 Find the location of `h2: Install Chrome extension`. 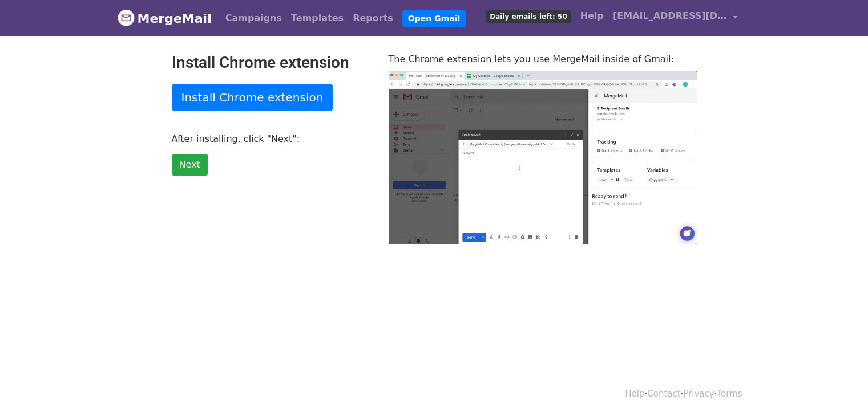

h2: Install Chrome extension is located at coordinates (272, 63).